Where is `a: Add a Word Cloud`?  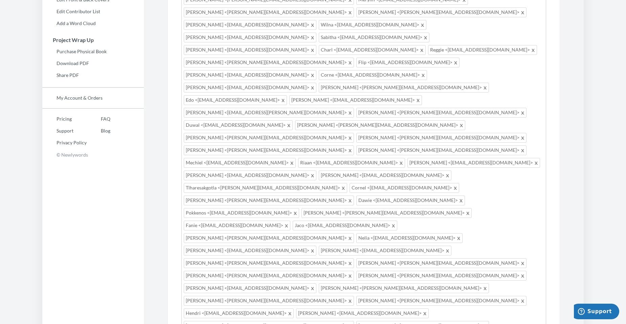 a: Add a Word Cloud is located at coordinates (93, 23).